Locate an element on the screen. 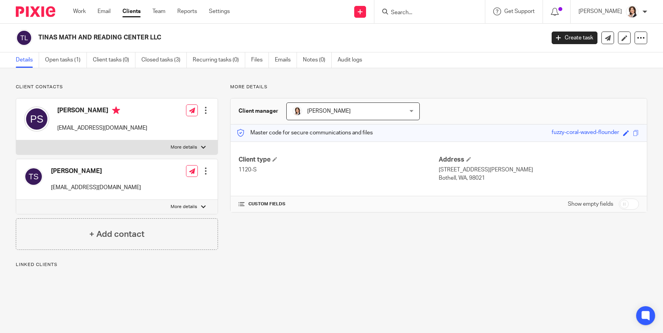 The width and height of the screenshot is (663, 333). a: Clients is located at coordinates (131, 11).